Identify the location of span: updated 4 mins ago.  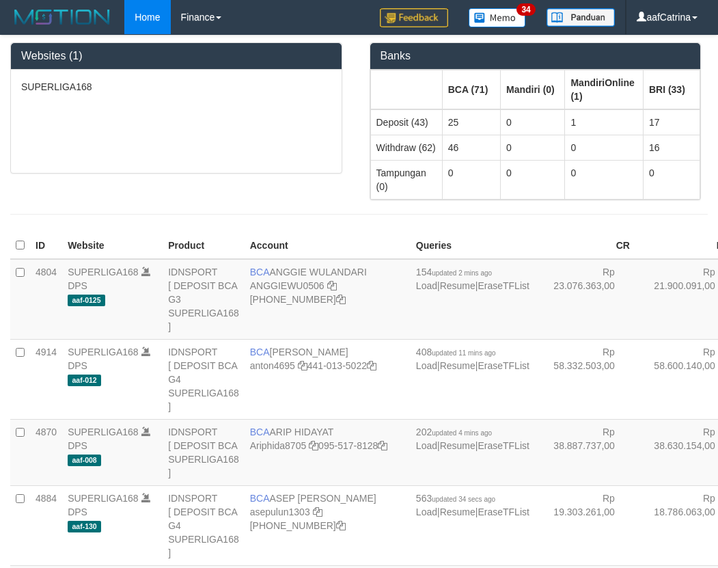
(462, 433).